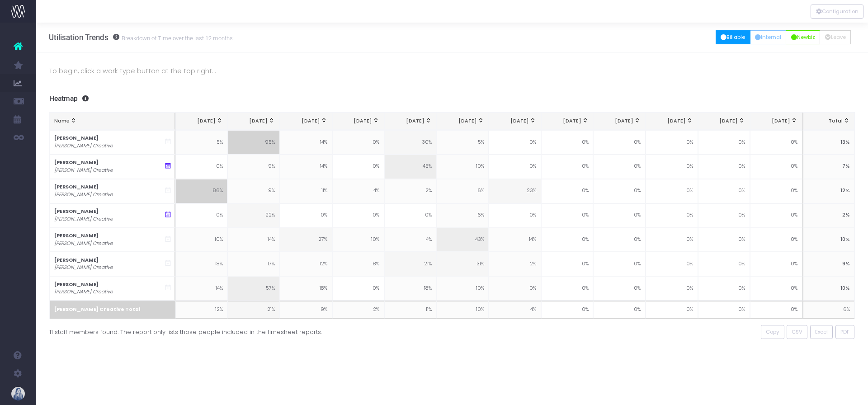 Image resolution: width=868 pixels, height=405 pixels. Describe the element at coordinates (358, 121) in the screenshot. I see `th: Jun 25: activate to sort column ascending` at that location.